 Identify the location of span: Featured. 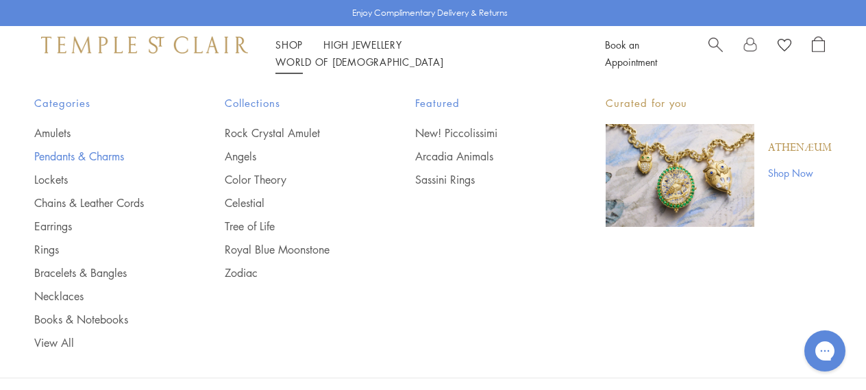
(483, 103).